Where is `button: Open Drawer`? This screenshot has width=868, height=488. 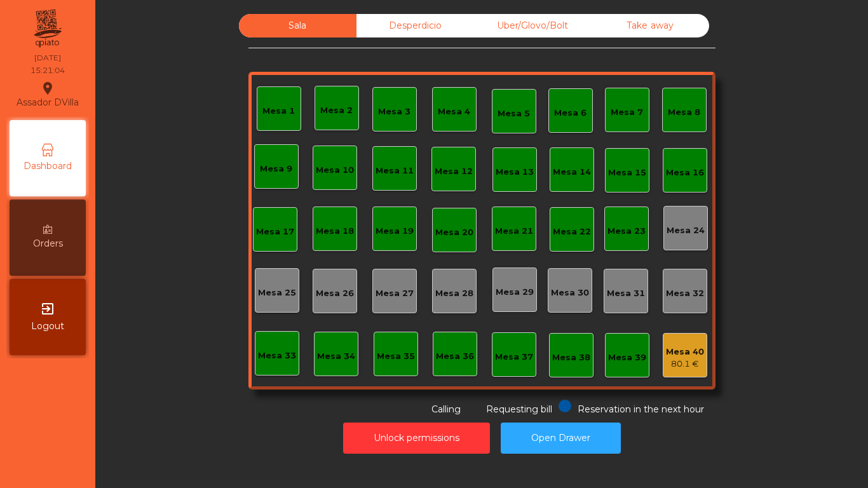 button: Open Drawer is located at coordinates (561, 438).